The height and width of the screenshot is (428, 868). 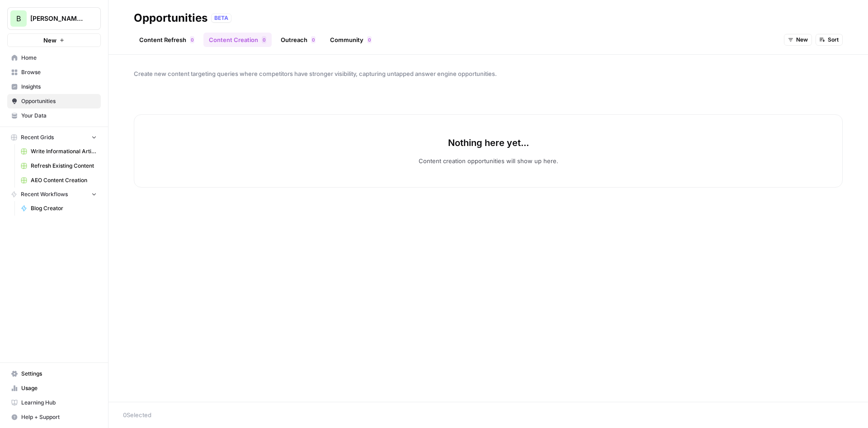 I want to click on a: Write Informational Article (1), so click(x=59, y=152).